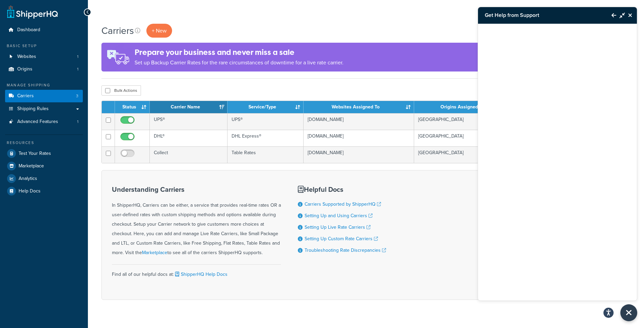 The width and height of the screenshot is (644, 328). Describe the element at coordinates (132, 107) in the screenshot. I see `th: Status: activate to sort column ascending` at that location.